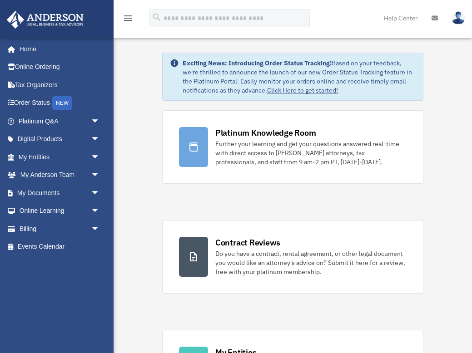 The width and height of the screenshot is (472, 353). Describe the element at coordinates (60, 175) in the screenshot. I see `a: My Anderson Teamarrow_drop_down` at that location.